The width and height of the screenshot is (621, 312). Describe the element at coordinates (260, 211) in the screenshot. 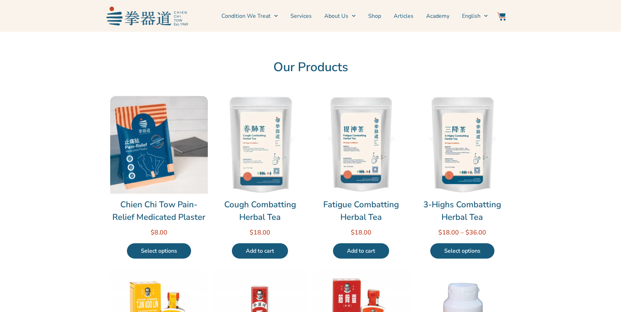

I see `h2: Cough Combatting Herbal Tea` at that location.